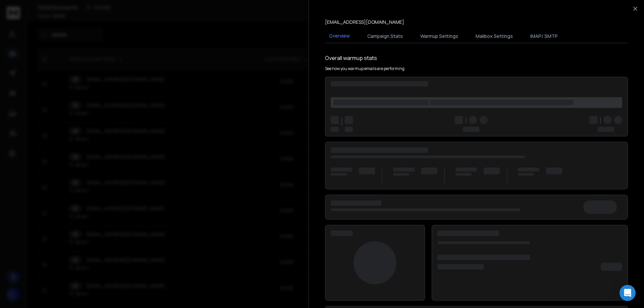 This screenshot has width=644, height=308. Describe the element at coordinates (544, 36) in the screenshot. I see `button: IMAP/ SMTP` at that location.